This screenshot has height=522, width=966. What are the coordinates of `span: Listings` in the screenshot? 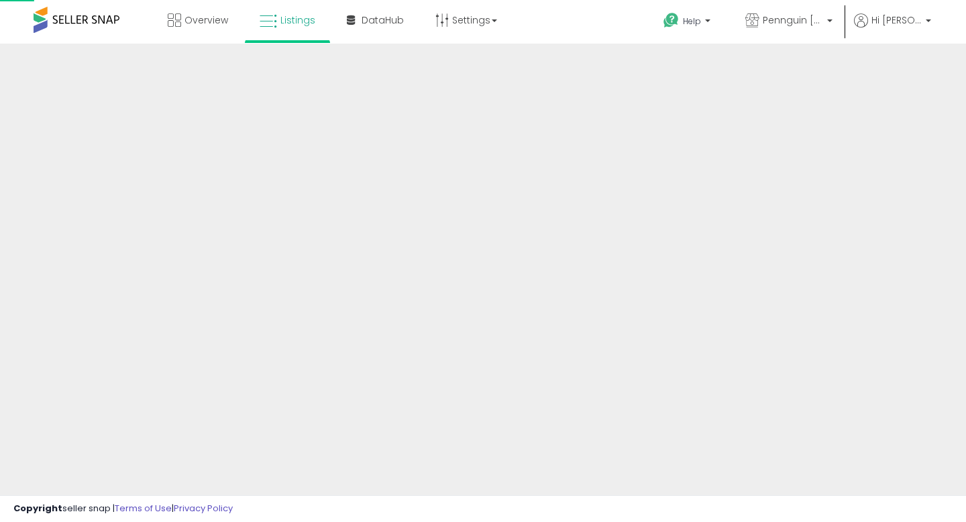 It's located at (298, 20).